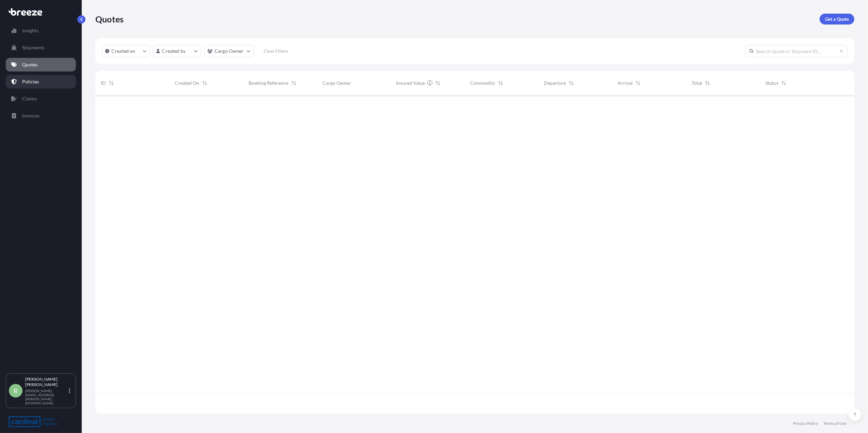 The height and width of the screenshot is (433, 868). Describe the element at coordinates (104, 83) in the screenshot. I see `span: ID` at that location.